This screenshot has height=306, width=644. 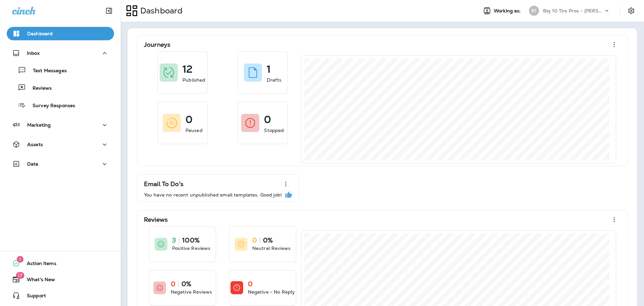 What do you see at coordinates (33, 164) in the screenshot?
I see `p: Data` at bounding box center [33, 164].